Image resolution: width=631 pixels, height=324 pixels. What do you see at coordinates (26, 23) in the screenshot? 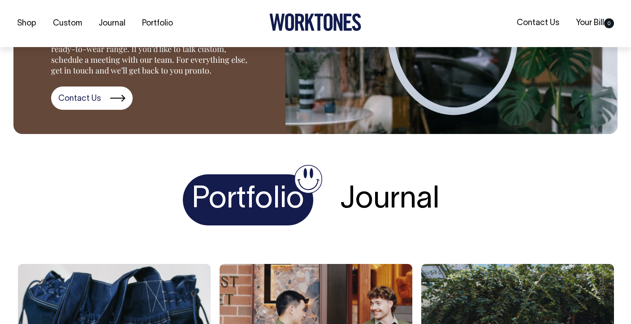
I see `a: Shop` at bounding box center [26, 23].